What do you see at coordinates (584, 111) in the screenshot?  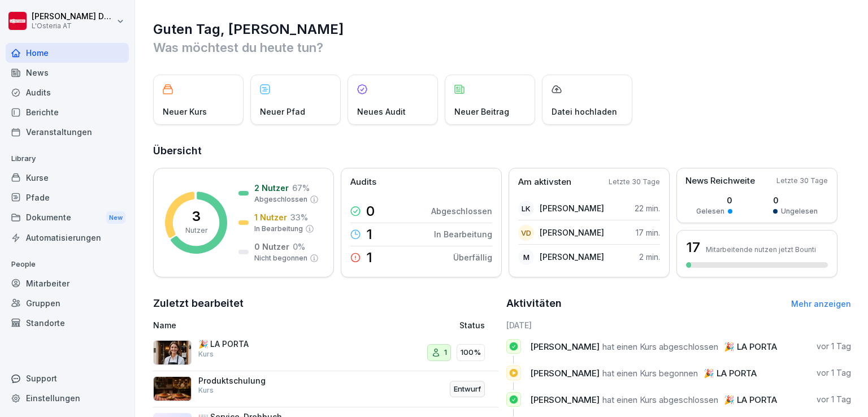 I see `p: Datei hochladen` at bounding box center [584, 111].